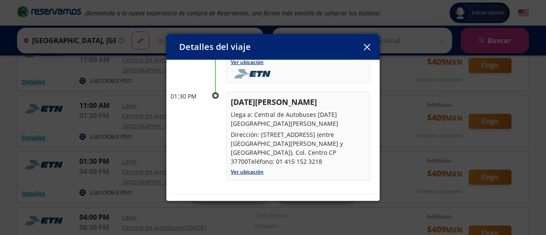 Image resolution: width=546 pixels, height=235 pixels. Describe the element at coordinates (253, 74) in the screenshot. I see `img: foobar2.png` at that location.